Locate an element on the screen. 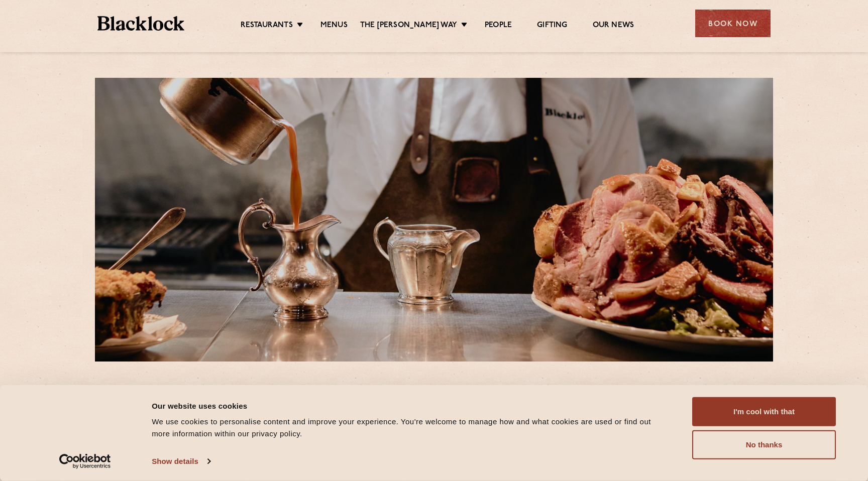 Image resolution: width=868 pixels, height=481 pixels. a: People is located at coordinates (499, 27).